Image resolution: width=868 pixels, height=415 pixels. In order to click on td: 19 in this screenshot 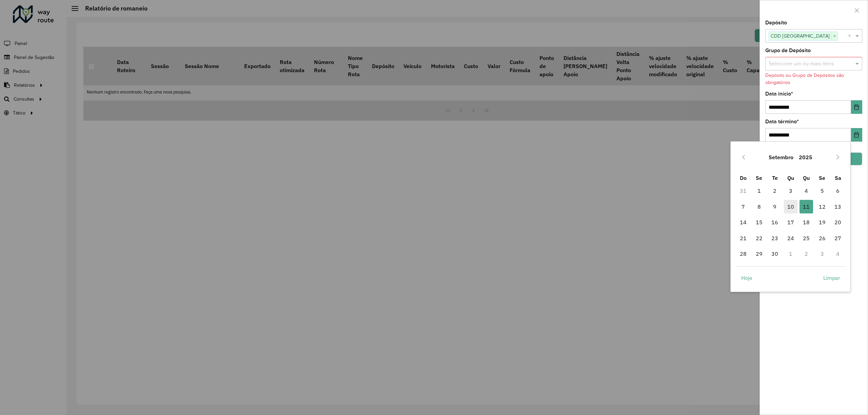, I will do `click(823, 223)`.